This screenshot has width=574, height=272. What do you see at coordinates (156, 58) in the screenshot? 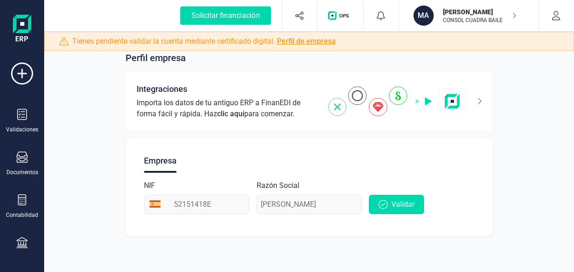
I see `span: Perfil empresa` at bounding box center [156, 58].